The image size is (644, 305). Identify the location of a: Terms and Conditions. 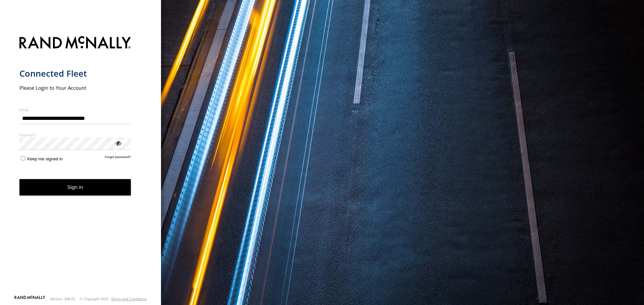
(129, 299).